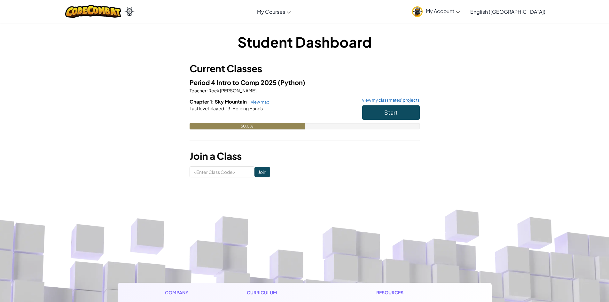  What do you see at coordinates (247, 126) in the screenshot?
I see `div: 50.0%` at bounding box center [247, 126].